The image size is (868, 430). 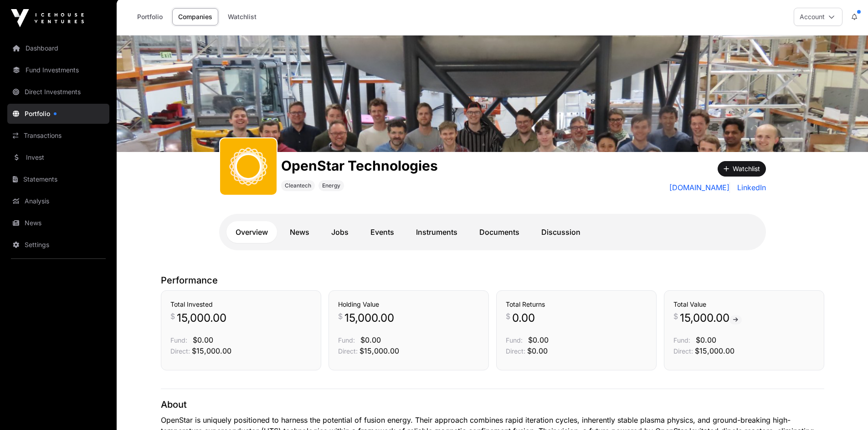 What do you see at coordinates (195, 17) in the screenshot?
I see `a: Companies` at bounding box center [195, 17].